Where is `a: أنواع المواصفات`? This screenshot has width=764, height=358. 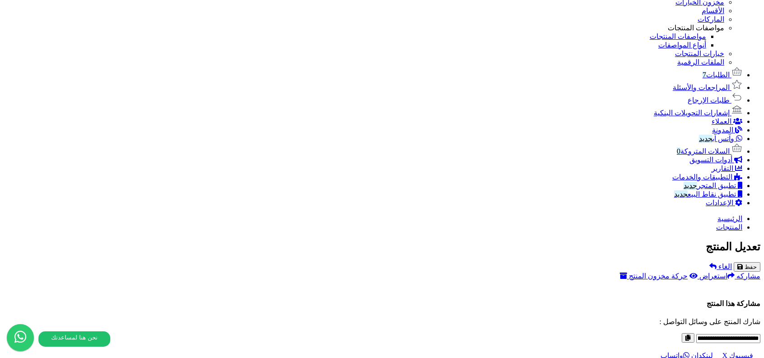
a: أنواع المواصفات is located at coordinates (682, 45).